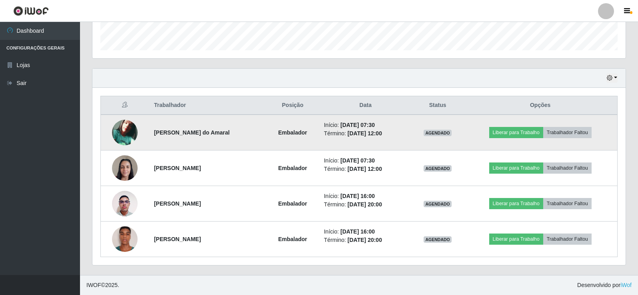 This screenshot has width=638, height=295. Describe the element at coordinates (94, 285) in the screenshot. I see `span: IWOF` at that location.